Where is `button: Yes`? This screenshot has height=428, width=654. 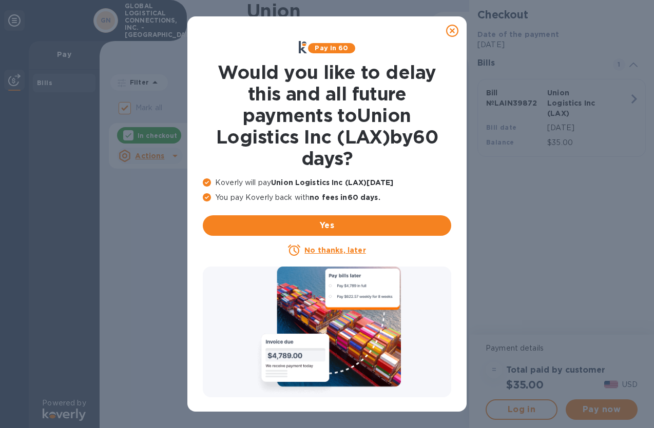
button: Yes is located at coordinates (327, 226).